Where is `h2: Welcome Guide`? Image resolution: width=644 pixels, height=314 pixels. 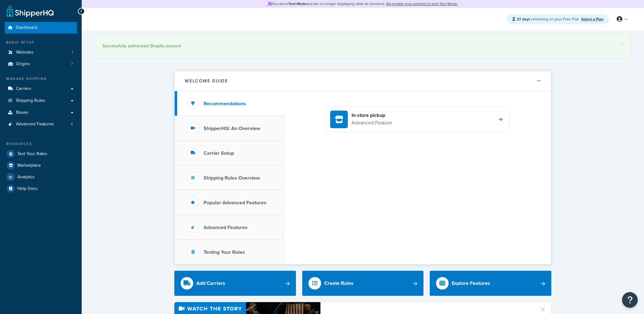 h2: Welcome Guide is located at coordinates (206, 81).